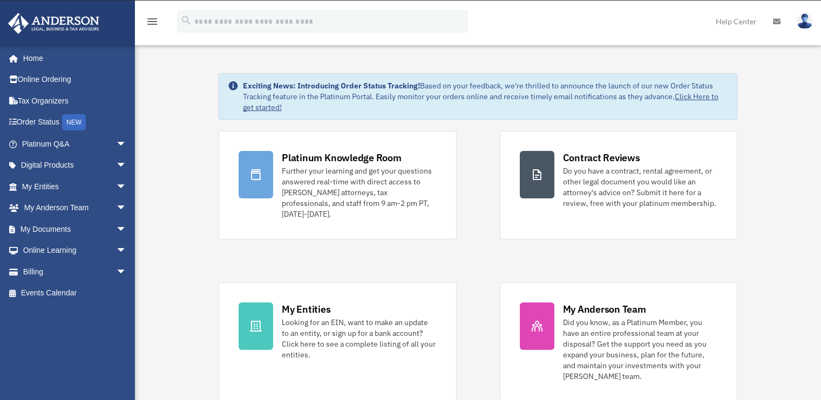  Describe the element at coordinates (186, 21) in the screenshot. I see `i: search` at that location.